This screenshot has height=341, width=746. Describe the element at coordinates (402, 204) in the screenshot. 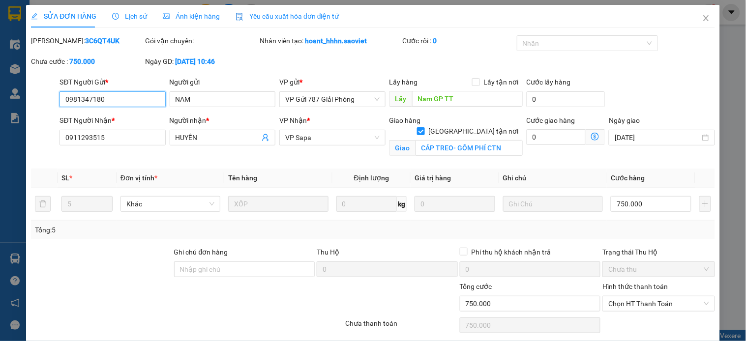

I see `span: kg` at that location.